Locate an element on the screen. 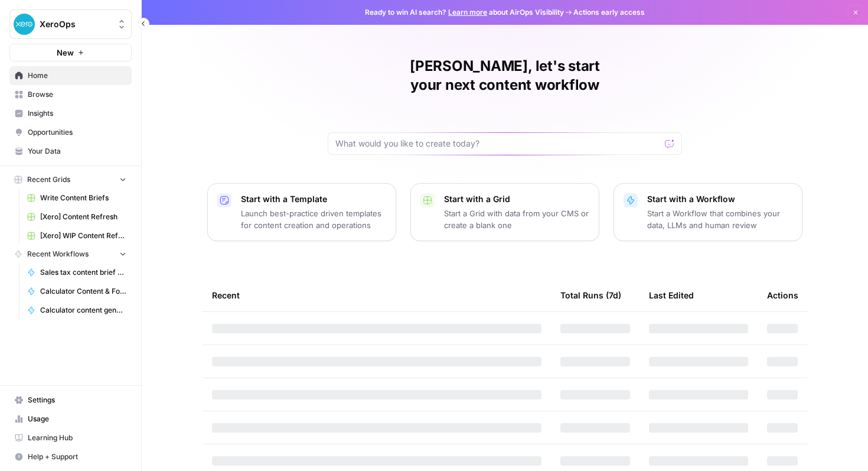 The width and height of the screenshot is (868, 471). a: [Xero] WIP Content Refresh is located at coordinates (77, 236).